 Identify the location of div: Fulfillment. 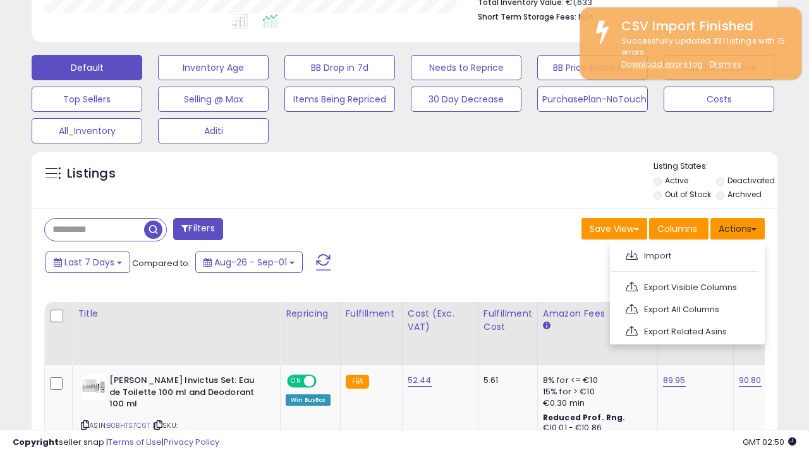
(371, 314).